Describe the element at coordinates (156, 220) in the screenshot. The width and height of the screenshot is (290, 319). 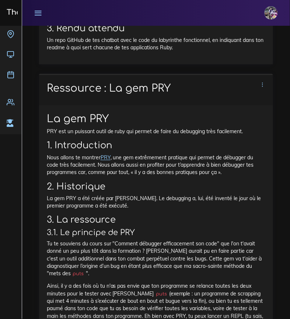
I see `h2: 3. La ressource` at that location.